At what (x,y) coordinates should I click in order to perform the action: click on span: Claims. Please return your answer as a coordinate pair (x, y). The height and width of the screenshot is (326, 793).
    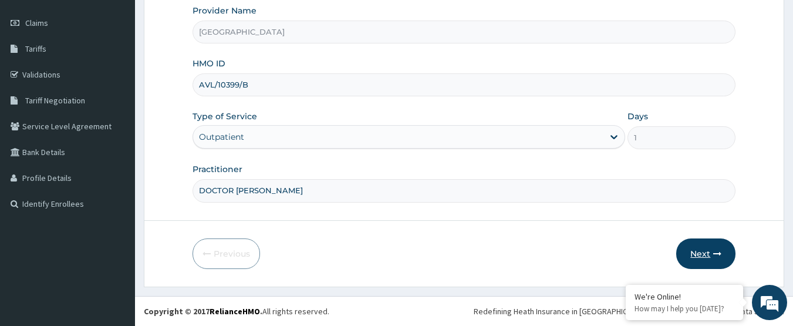
    Looking at the image, I should click on (36, 23).